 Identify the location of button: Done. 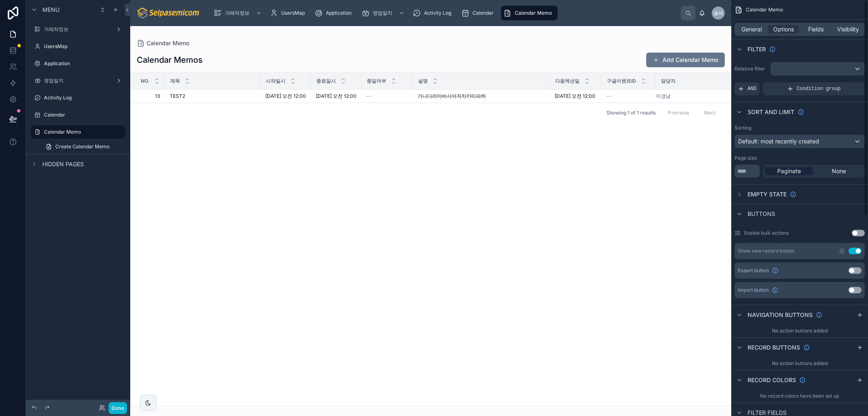
(118, 407).